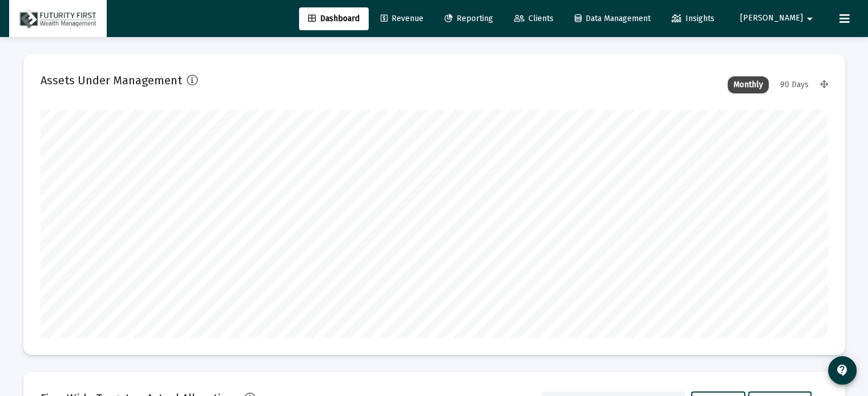 The height and width of the screenshot is (396, 868). What do you see at coordinates (58, 19) in the screenshot?
I see `img: Dashboard` at bounding box center [58, 19].